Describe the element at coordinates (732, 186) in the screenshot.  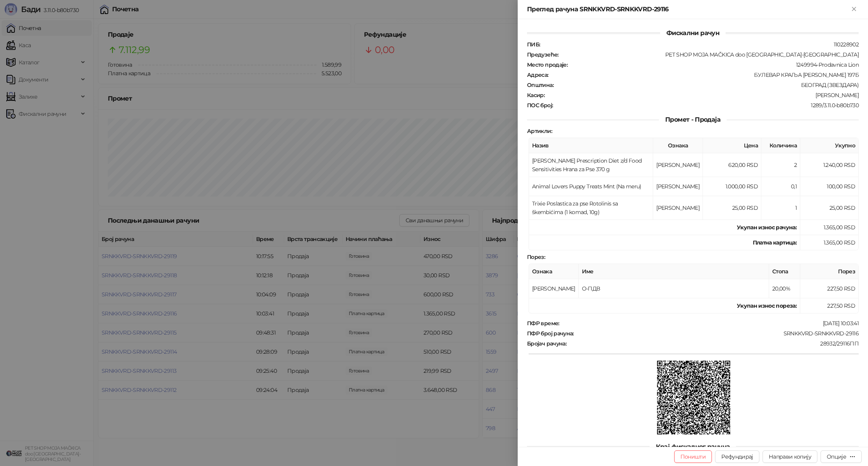
I see `td: 1.000,00 RSD` at that location.